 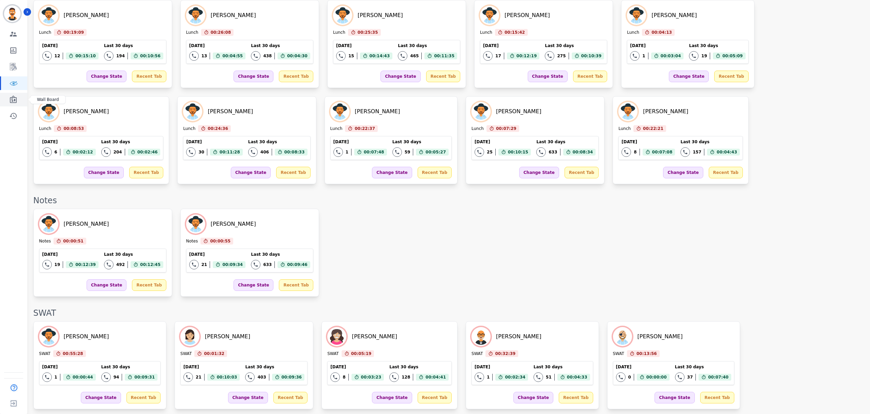 I want to click on div: 37, so click(x=690, y=377).